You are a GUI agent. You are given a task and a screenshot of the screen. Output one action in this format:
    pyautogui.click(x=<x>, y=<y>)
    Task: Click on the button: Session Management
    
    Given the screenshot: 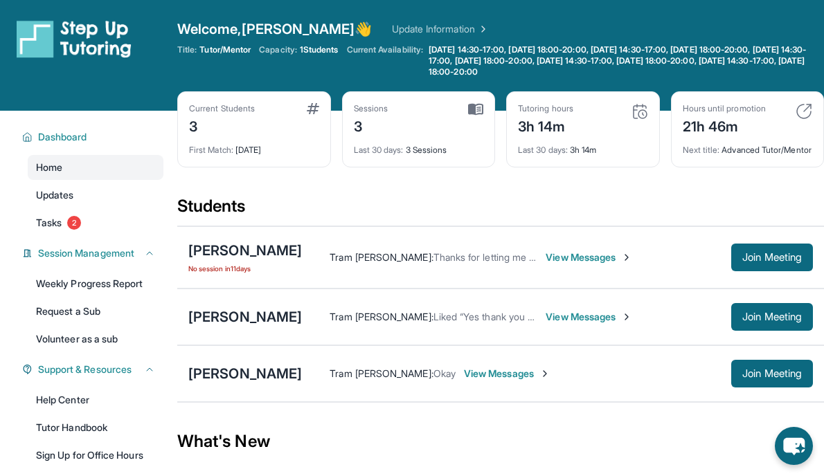 What is the action you would take?
    pyautogui.click(x=93, y=253)
    